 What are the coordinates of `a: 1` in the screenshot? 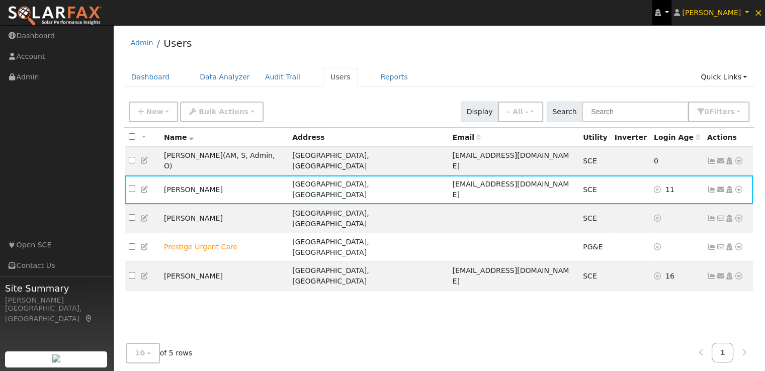 It's located at (723, 353).